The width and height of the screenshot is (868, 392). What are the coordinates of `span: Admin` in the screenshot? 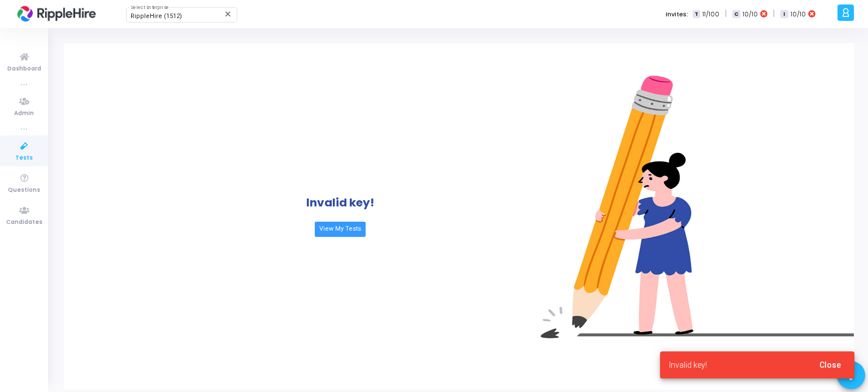 It's located at (23, 114).